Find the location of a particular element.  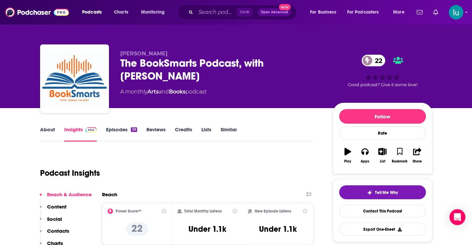

button: Apps is located at coordinates (365, 155).